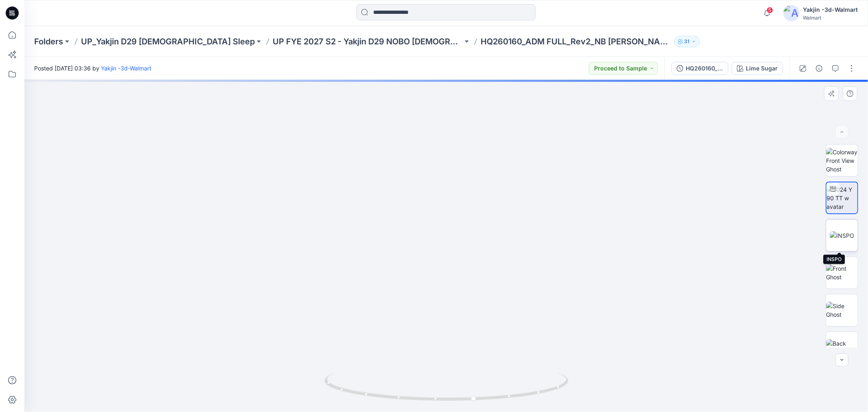 The height and width of the screenshot is (412, 868). Describe the element at coordinates (819, 68) in the screenshot. I see `button: Details` at that location.